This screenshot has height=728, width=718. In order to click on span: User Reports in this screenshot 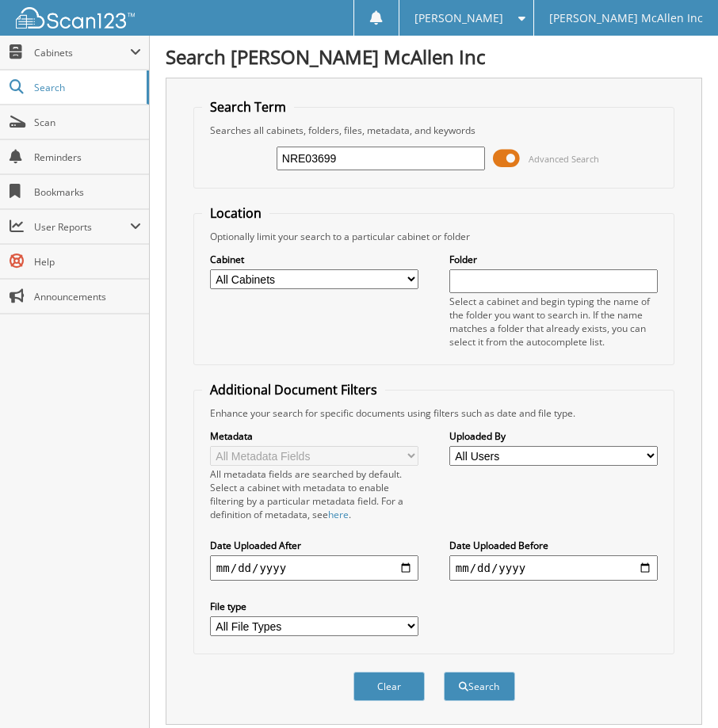, I will do `click(81, 226)`.